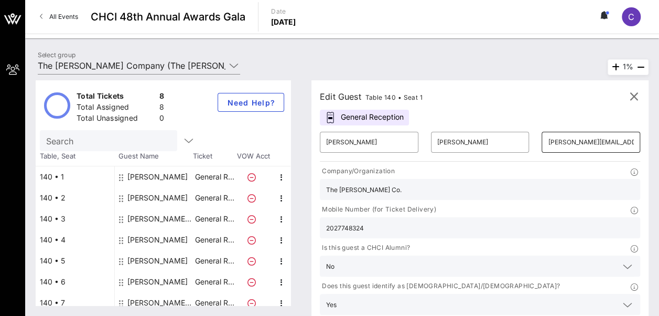 The height and width of the screenshot is (316, 659). What do you see at coordinates (75, 198) in the screenshot?
I see `div: 140 • 2` at bounding box center [75, 198].